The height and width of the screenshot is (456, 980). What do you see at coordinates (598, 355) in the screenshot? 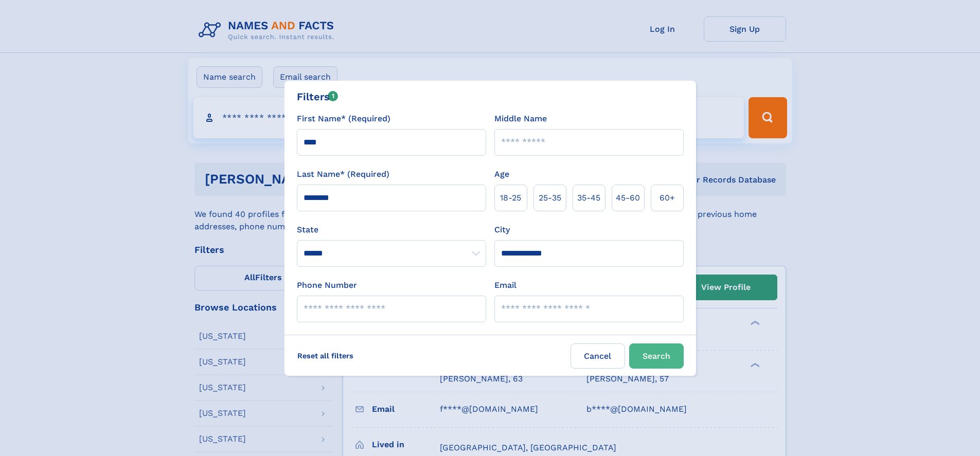
I see `label: Cancel` at bounding box center [598, 355].